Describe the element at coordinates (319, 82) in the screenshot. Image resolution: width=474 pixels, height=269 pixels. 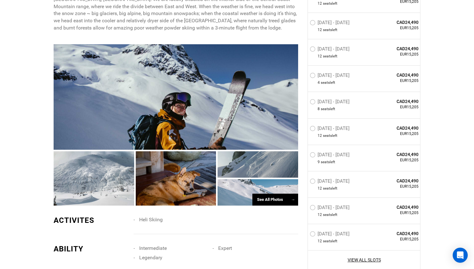
I see `span: 4` at that location.